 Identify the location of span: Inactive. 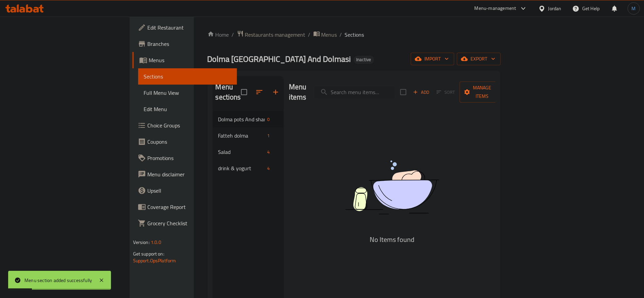
(364, 59).